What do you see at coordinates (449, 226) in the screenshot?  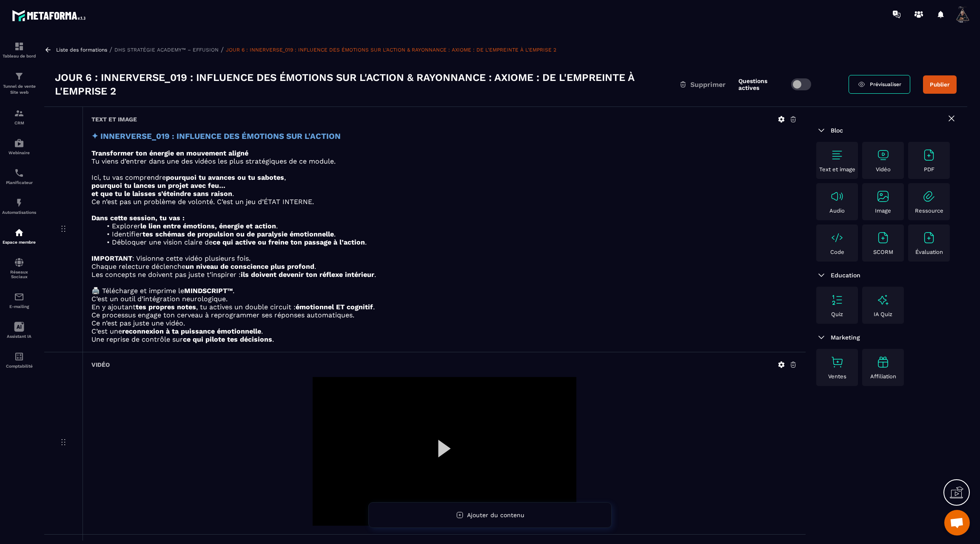 I see `li: Explorer .` at bounding box center [449, 226].